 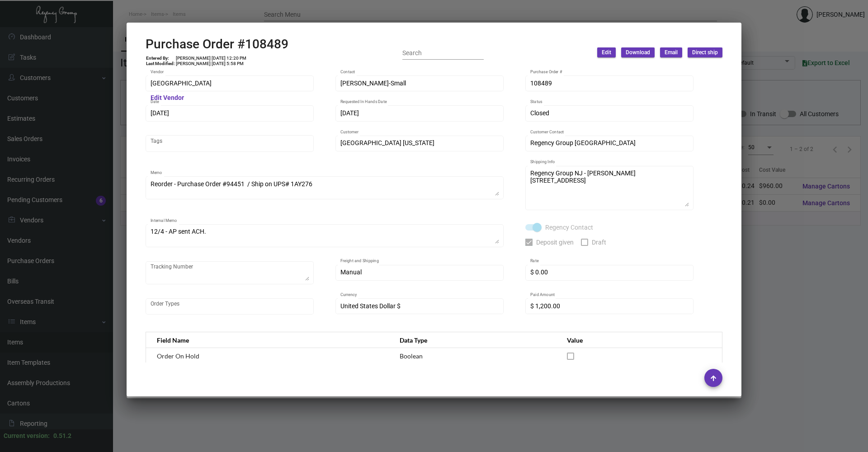 I want to click on span: Manual, so click(x=351, y=273).